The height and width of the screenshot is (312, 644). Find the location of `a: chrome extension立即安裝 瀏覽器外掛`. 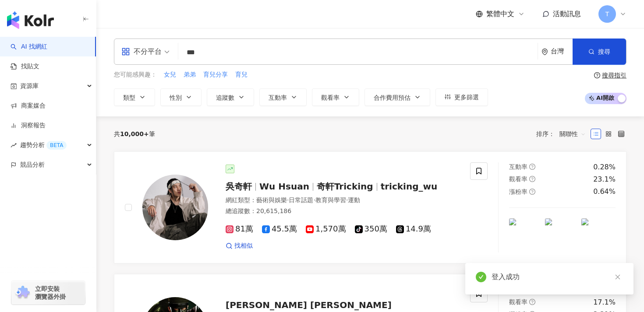

a: chrome extension立即安裝 瀏覽器外掛 is located at coordinates (48, 293).